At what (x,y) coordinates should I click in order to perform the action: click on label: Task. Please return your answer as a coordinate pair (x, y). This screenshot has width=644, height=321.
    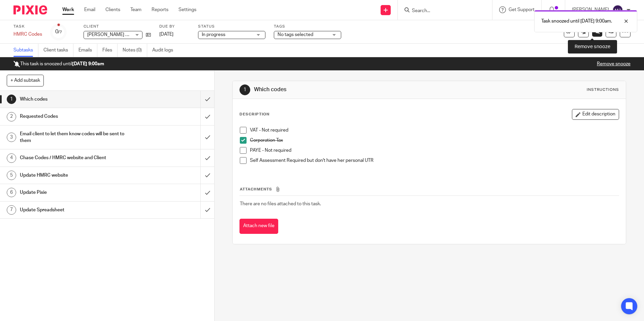
    Looking at the image, I should click on (27, 27).